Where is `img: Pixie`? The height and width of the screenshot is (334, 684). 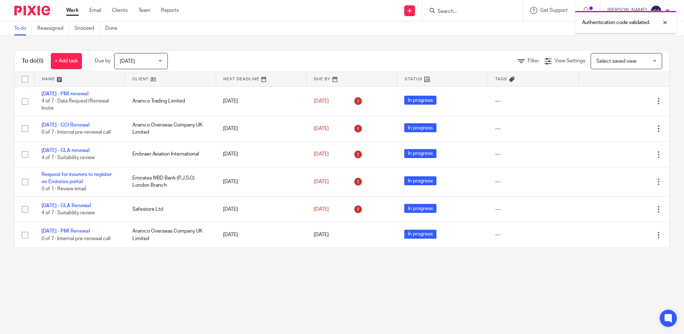
img: Pixie is located at coordinates (32, 10).